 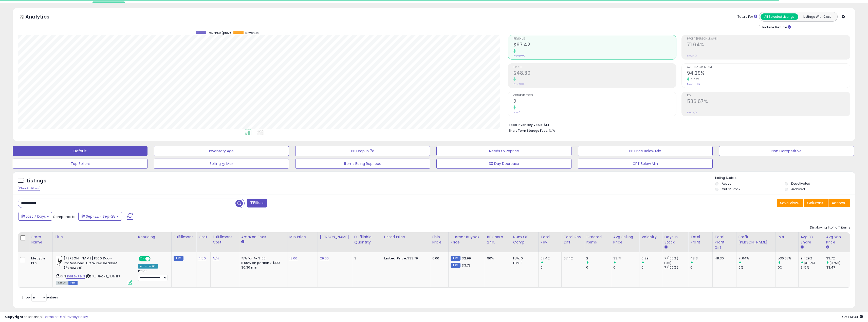 I want to click on div: Num of Comp., so click(x=524, y=240).